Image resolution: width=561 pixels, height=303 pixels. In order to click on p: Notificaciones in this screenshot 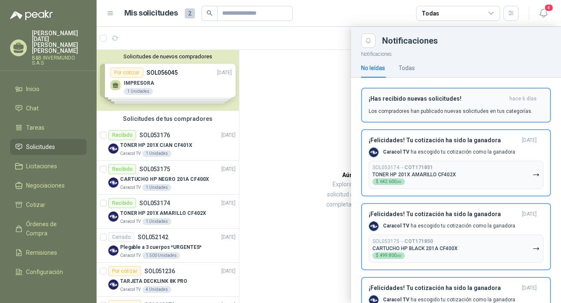, I will do `click(456, 53)`.